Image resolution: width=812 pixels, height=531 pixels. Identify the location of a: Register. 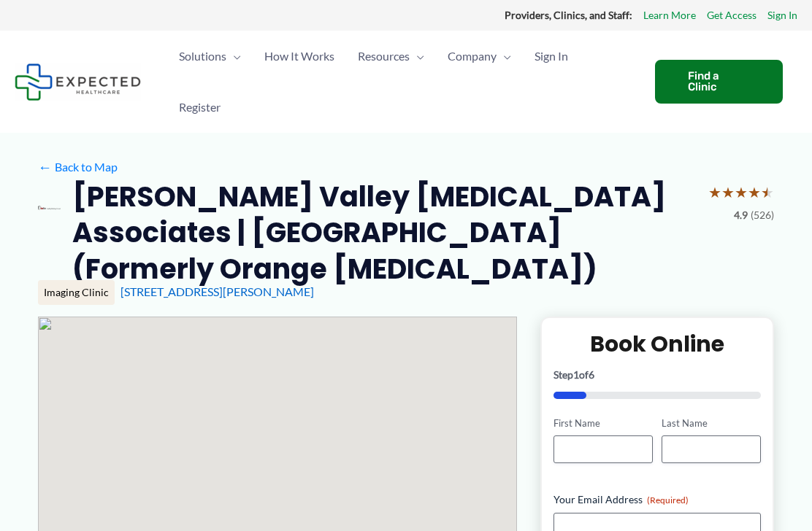
(199, 107).